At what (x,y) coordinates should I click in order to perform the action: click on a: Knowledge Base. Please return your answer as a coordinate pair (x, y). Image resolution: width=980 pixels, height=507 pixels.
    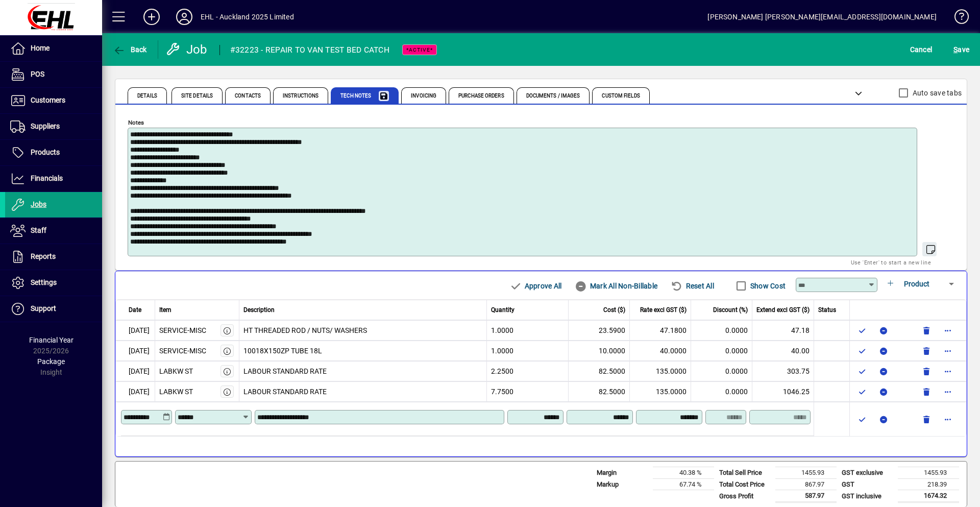
    Looking at the image, I should click on (957, 18).